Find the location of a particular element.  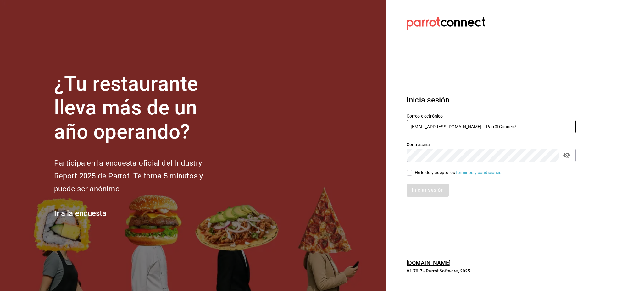

label: Correo electrónico is located at coordinates (491, 115).